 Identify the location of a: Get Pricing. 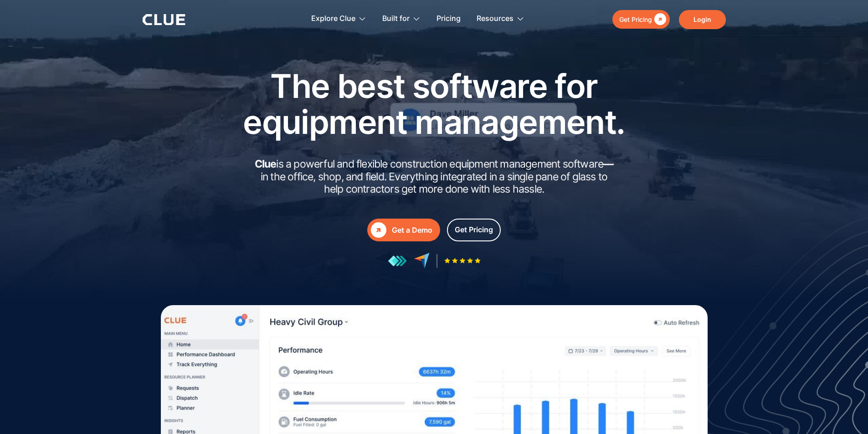
(473, 229).